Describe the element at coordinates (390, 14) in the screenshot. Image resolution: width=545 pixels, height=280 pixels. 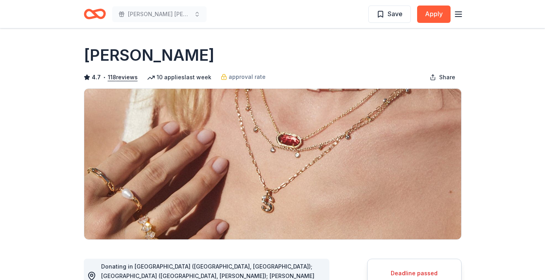
I see `button: Save` at that location.